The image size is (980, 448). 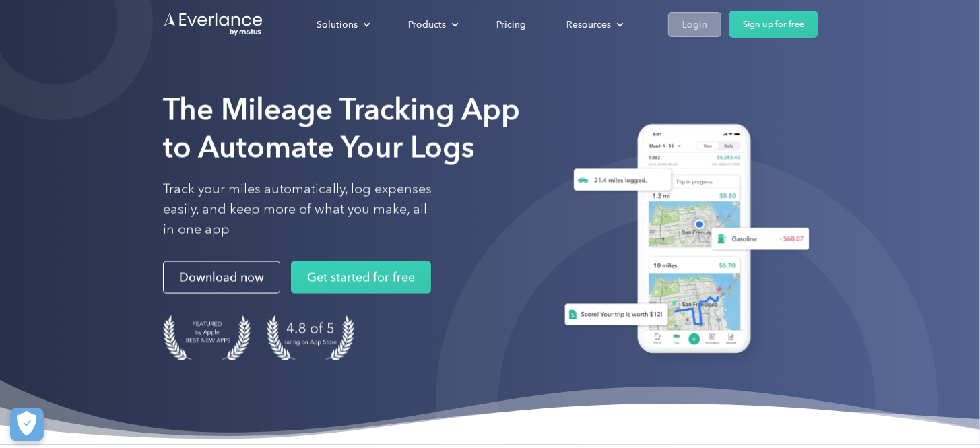 I want to click on a: Download now, so click(x=222, y=278).